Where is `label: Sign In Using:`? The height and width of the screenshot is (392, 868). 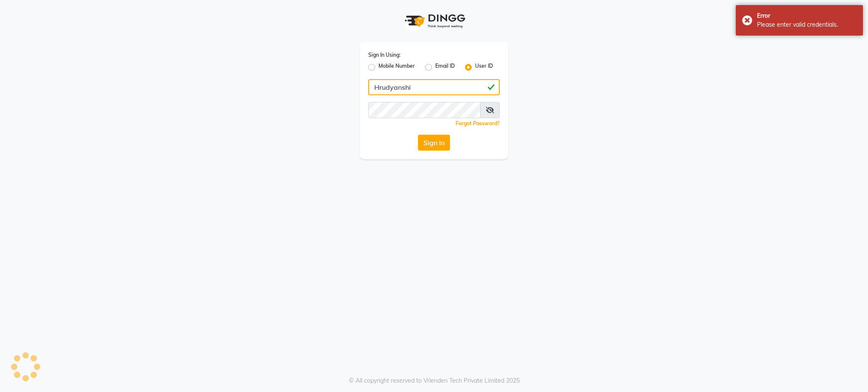 label: Sign In Using: is located at coordinates (385, 55).